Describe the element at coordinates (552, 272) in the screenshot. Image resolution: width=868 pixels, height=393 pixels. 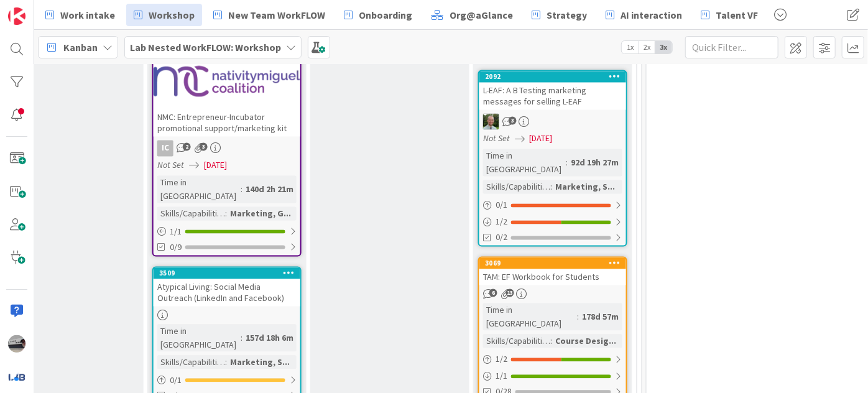
I see `div: 3069TAM: EF Workbook for Students` at that location.